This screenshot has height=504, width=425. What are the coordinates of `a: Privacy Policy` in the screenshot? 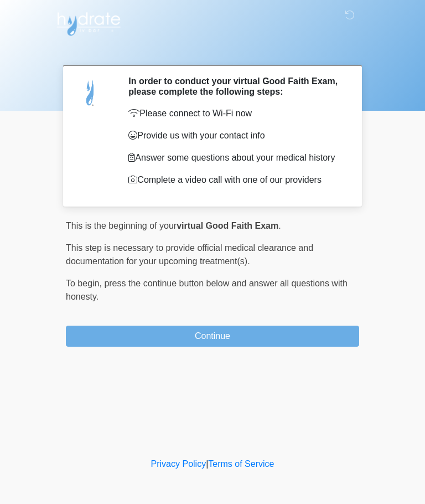 It's located at (178, 463).